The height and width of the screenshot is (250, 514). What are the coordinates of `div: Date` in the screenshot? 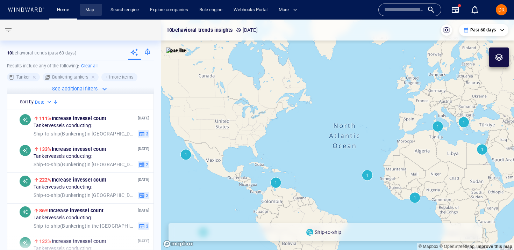 It's located at (44, 102).